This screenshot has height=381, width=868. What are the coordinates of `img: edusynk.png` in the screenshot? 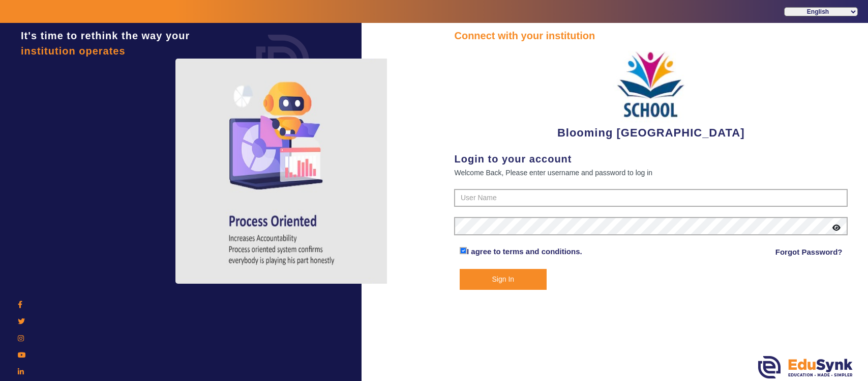 It's located at (806, 367).